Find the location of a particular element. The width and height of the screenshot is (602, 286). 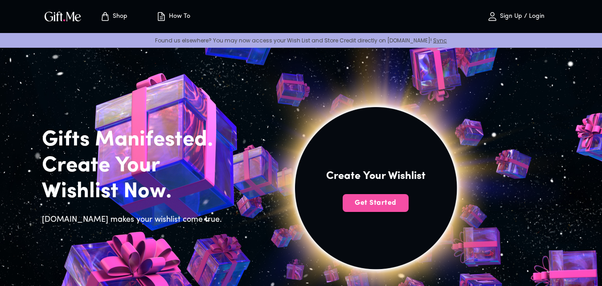

p: Shop is located at coordinates (119, 16).